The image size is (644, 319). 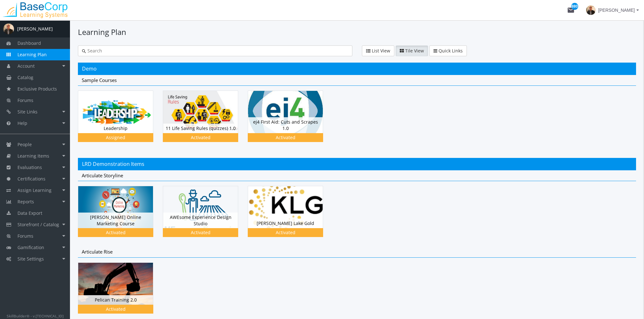 What do you see at coordinates (27, 112) in the screenshot?
I see `span: Site Links` at bounding box center [27, 112].